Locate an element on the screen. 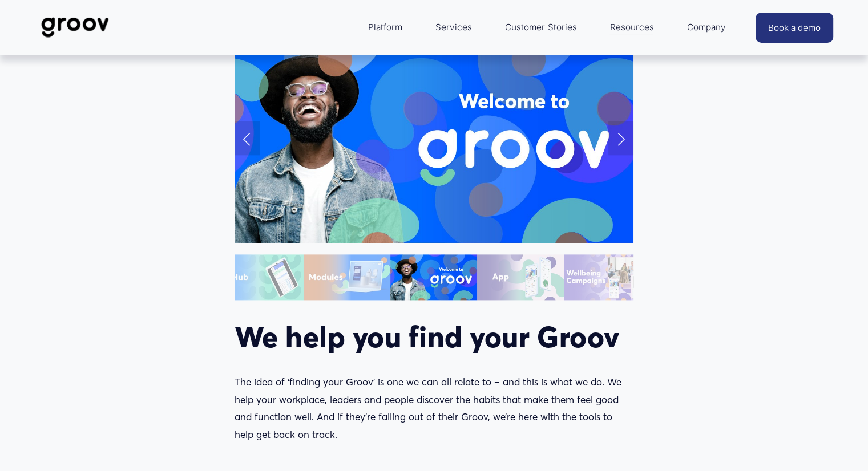  a: Previous Slide is located at coordinates (247, 138).